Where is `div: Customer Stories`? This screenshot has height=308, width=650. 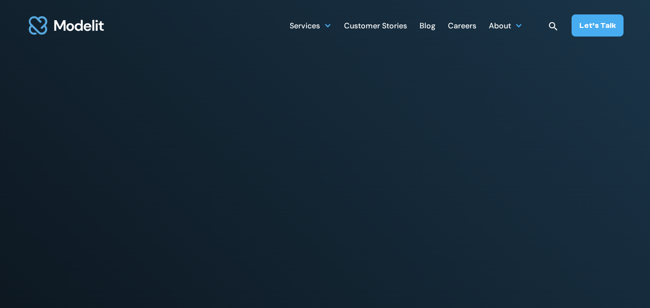 div: Customer Stories is located at coordinates (375, 26).